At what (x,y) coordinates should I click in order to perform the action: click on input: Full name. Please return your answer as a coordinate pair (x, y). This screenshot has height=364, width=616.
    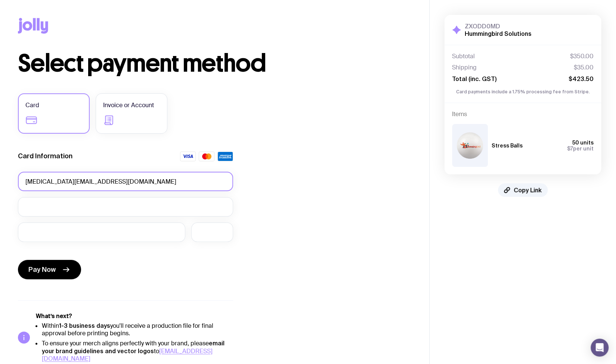
    Looking at the image, I should click on (125, 182).